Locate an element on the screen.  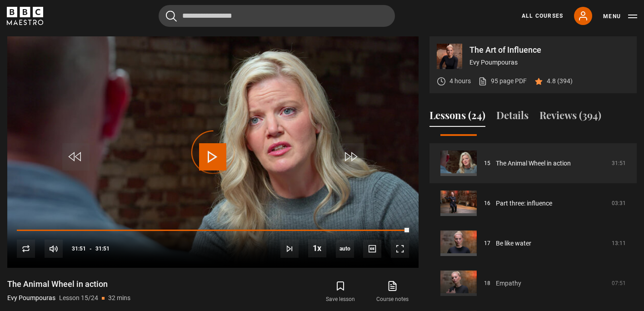
a: Part three: influence is located at coordinates (524, 203).